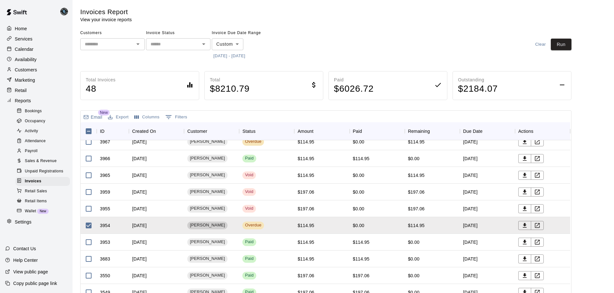 The width and height of the screenshot is (614, 293). What do you see at coordinates (31, 131) in the screenshot?
I see `span: Activity` at bounding box center [31, 131].